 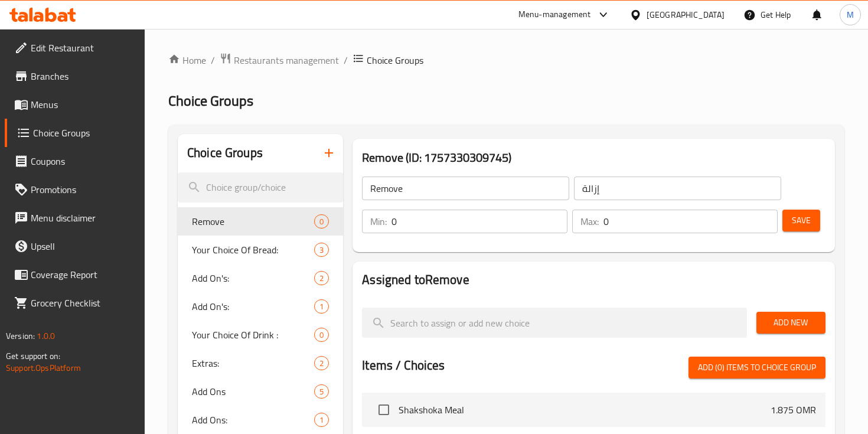 I want to click on button: Save, so click(x=802, y=221).